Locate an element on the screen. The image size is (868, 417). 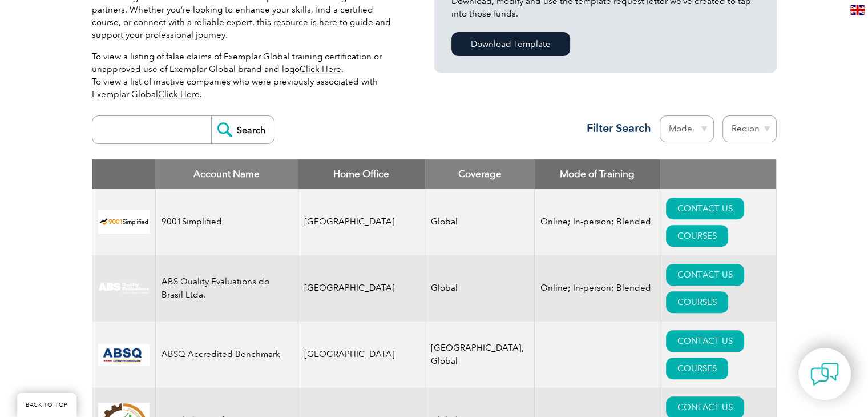
a: BACK TO TOP is located at coordinates (47, 404).